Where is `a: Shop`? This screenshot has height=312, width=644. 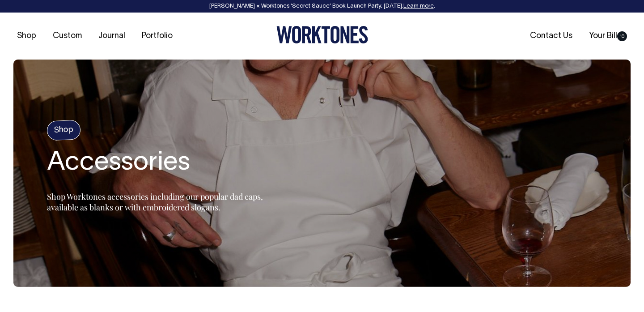
a: Shop is located at coordinates (26, 36).